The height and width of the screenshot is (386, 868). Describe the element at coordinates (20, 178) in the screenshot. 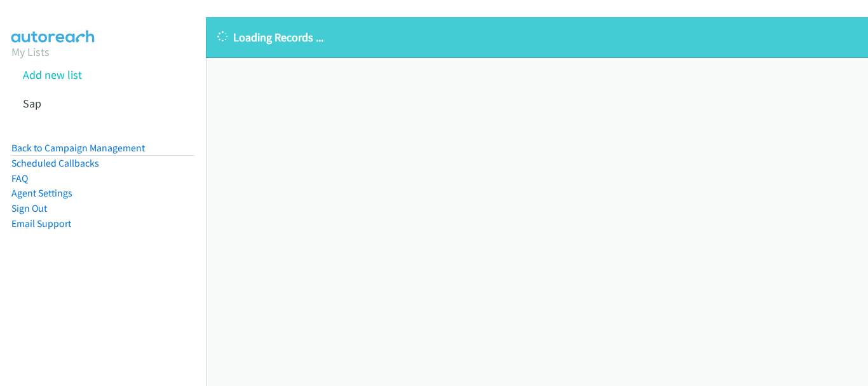

I see `a: FAQ` at that location.